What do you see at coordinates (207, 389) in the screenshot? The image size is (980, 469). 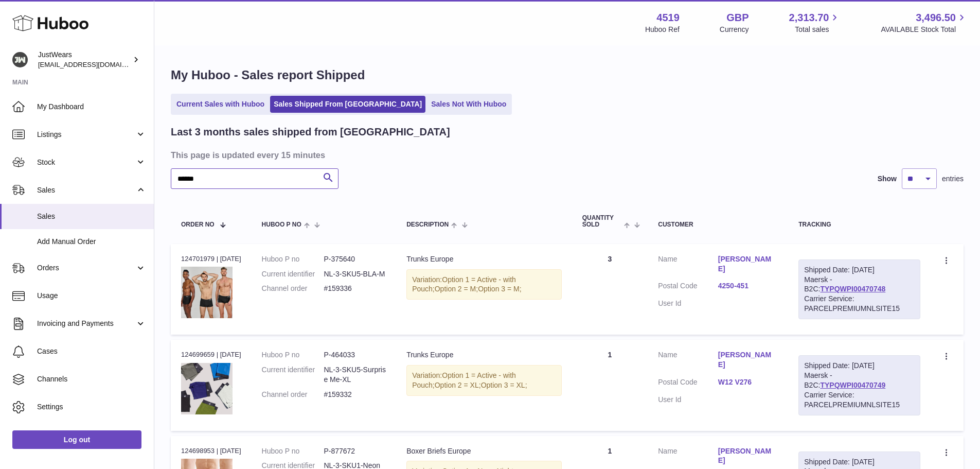 I see `img: 45191657552633.jpg` at bounding box center [207, 389].